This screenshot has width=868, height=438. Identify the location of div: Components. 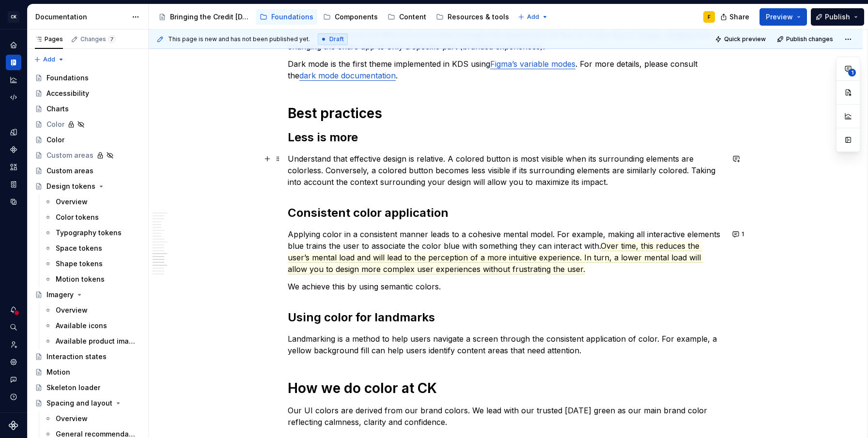
(356, 17).